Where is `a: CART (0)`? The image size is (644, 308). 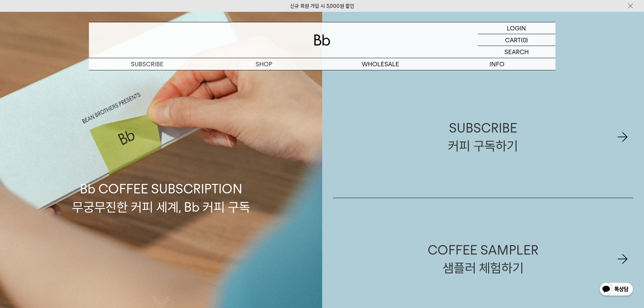 a: CART (0) is located at coordinates (517, 40).